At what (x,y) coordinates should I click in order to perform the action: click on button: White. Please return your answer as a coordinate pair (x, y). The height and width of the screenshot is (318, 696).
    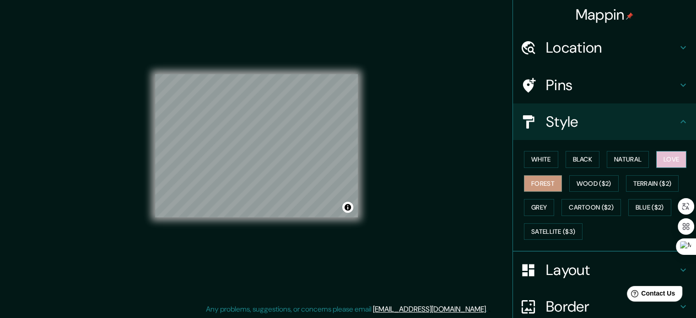
    Looking at the image, I should click on (541, 159).